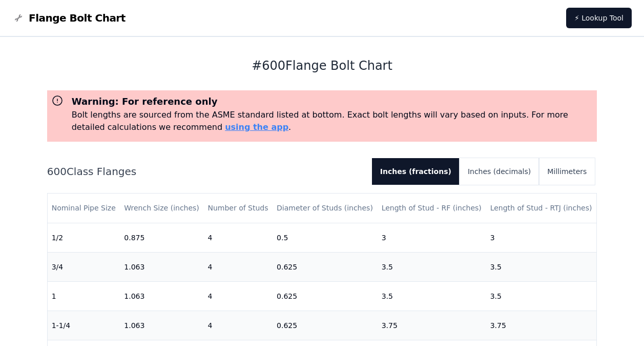  I want to click on a: ⚡ Lookup Tool, so click(599, 18).